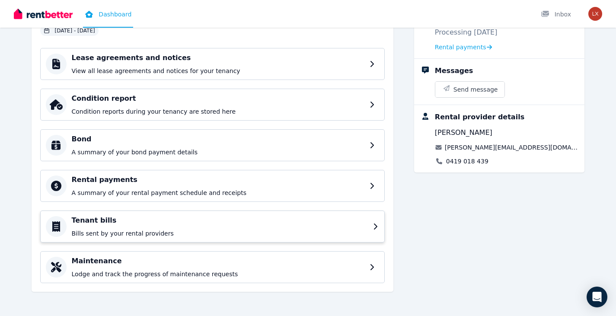 Image resolution: width=616 pixels, height=316 pixels. Describe the element at coordinates (595, 14) in the screenshot. I see `img: Lachlan Colgrave` at that location.